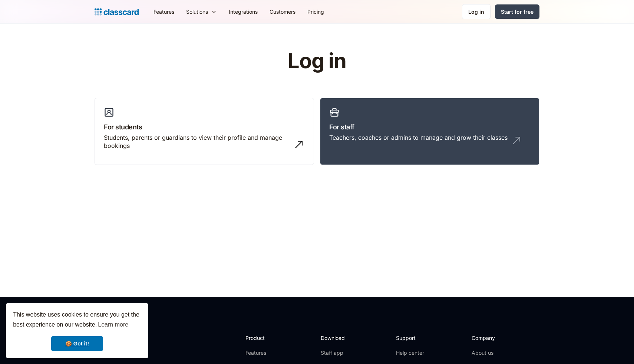  I want to click on div: Teachers, coaches or admins to manage and grow their classes, so click(418, 137).